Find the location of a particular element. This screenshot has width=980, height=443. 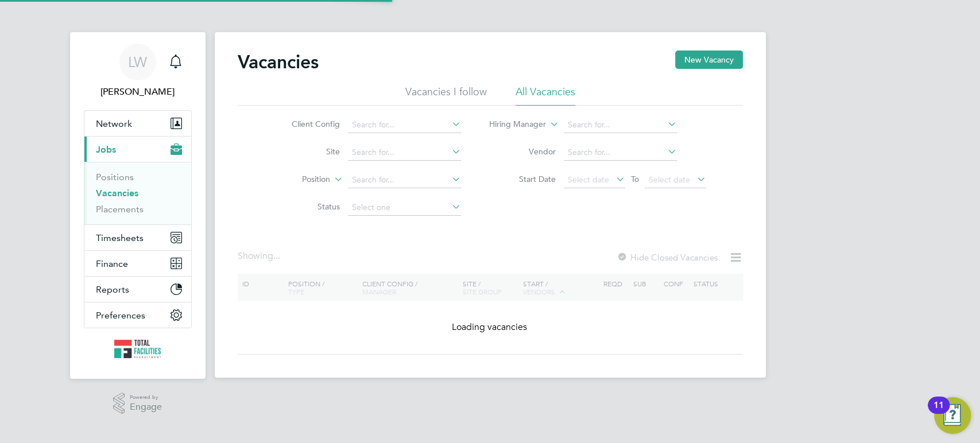

span: Network is located at coordinates (114, 123).